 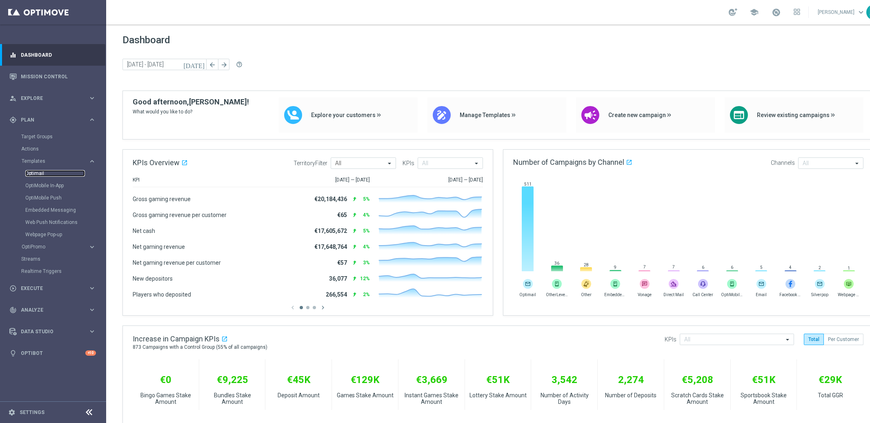 What do you see at coordinates (53, 332) in the screenshot?
I see `div: Data Studio keyboard_arrow_right` at bounding box center [53, 332].